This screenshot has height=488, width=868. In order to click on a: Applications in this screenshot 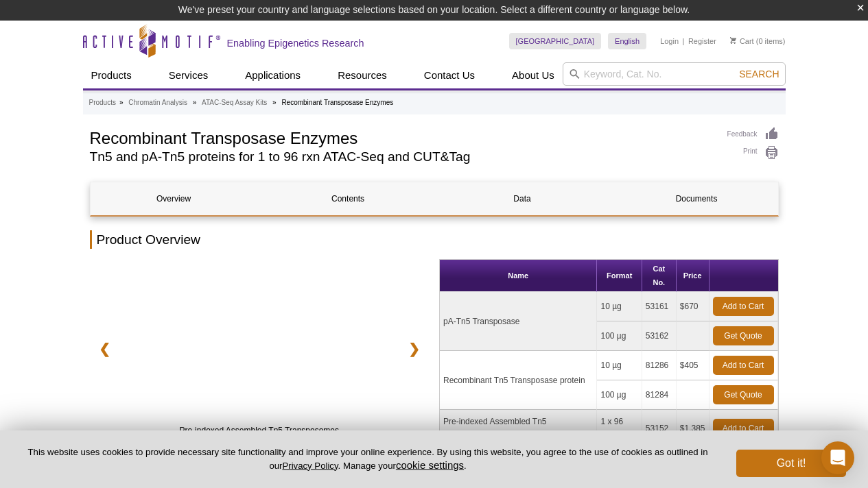, I will do `click(272, 76)`.